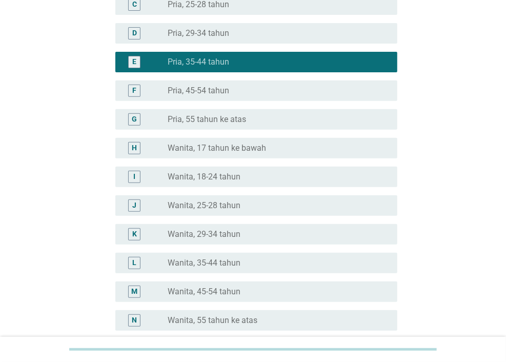 This screenshot has width=506, height=362. Describe the element at coordinates (134, 291) in the screenshot. I see `div: M` at that location.